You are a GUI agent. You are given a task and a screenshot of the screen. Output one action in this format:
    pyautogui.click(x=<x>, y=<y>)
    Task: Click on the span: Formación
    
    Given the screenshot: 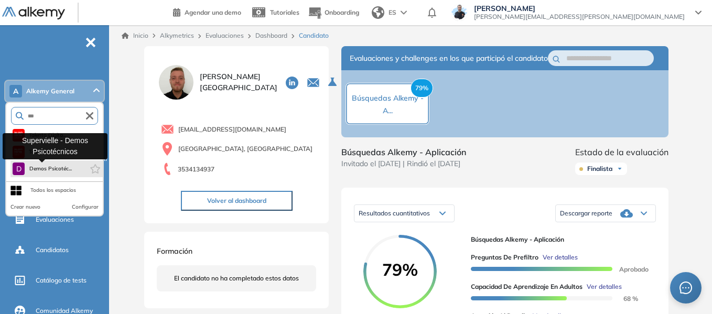 What is the action you would take?
    pyautogui.click(x=175, y=251)
    